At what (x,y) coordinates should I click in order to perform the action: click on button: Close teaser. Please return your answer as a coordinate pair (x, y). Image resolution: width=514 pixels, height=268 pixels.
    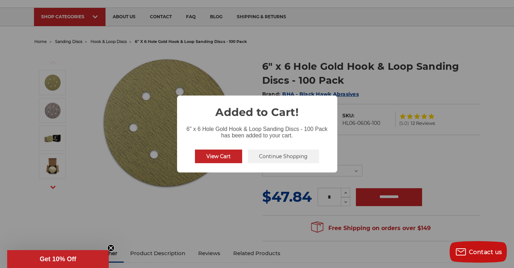
    Looking at the image, I should click on (111, 248).